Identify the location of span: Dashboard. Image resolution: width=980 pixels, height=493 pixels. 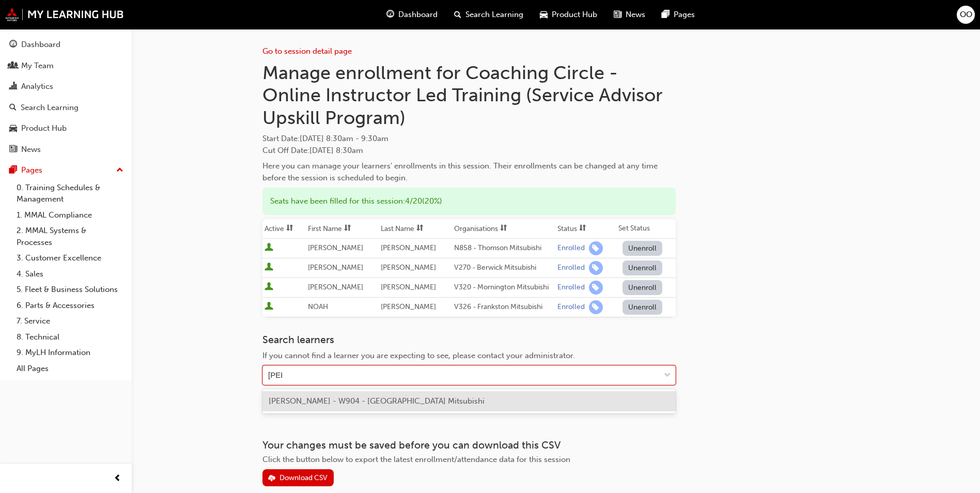
(418, 14).